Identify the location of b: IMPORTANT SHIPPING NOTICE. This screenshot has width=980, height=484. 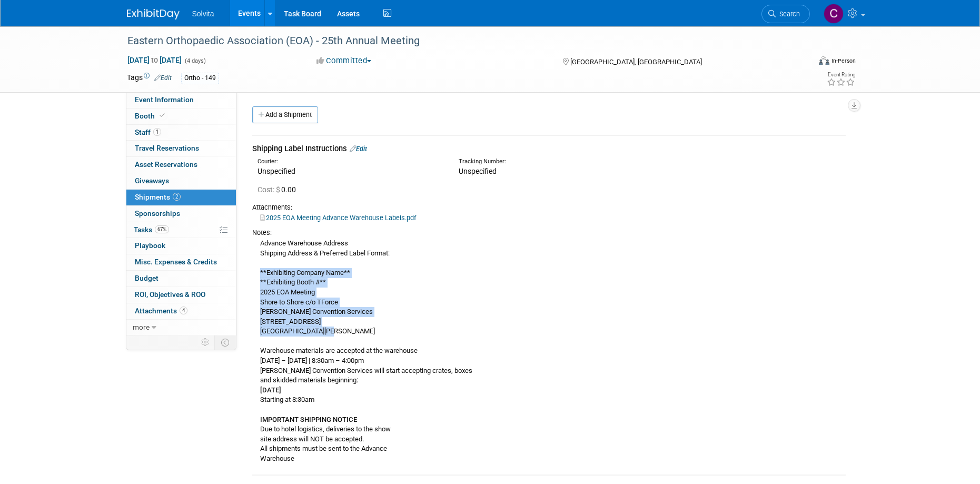
(309, 419).